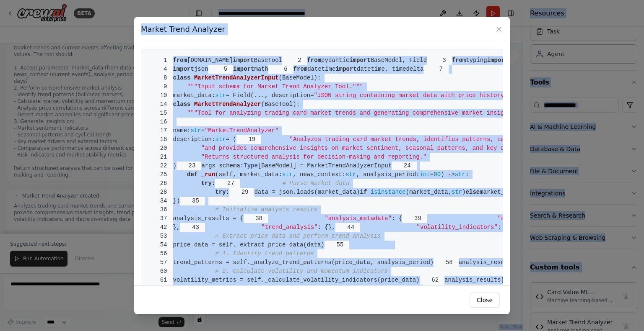 The image size is (644, 331). Describe the element at coordinates (337, 245) in the screenshot. I see `span: 55` at that location.